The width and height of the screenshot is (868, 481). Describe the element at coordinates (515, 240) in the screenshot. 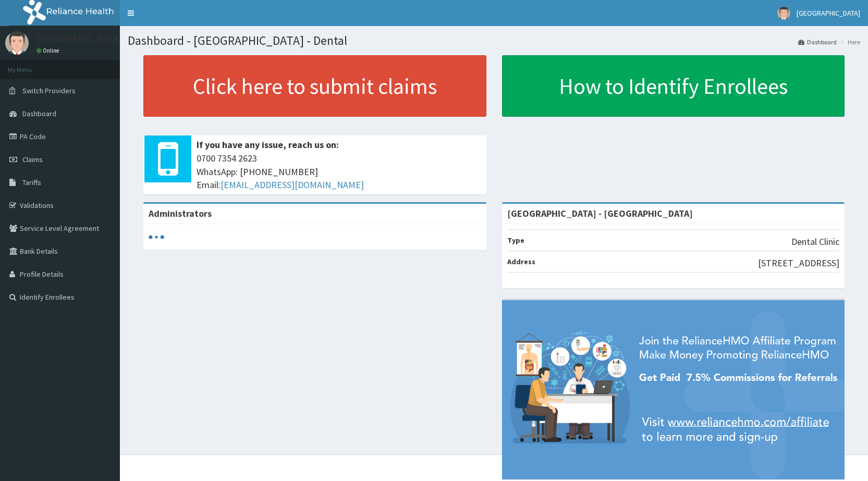

I see `b: Type` at that location.